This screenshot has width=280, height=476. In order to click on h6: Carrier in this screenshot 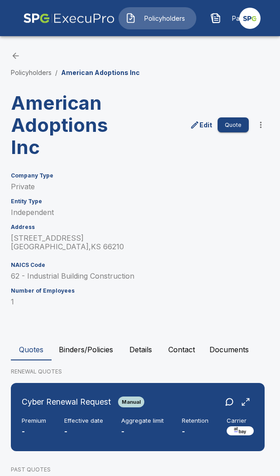, I will do `click(240, 421)`.